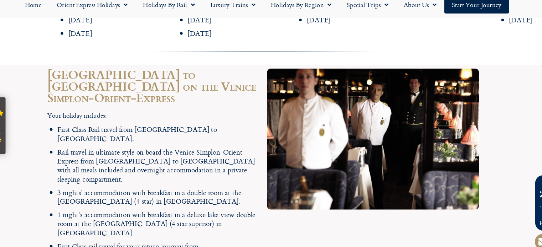 The width and height of the screenshot is (542, 247). I want to click on a: Orient Express Holidays, so click(113, 12).